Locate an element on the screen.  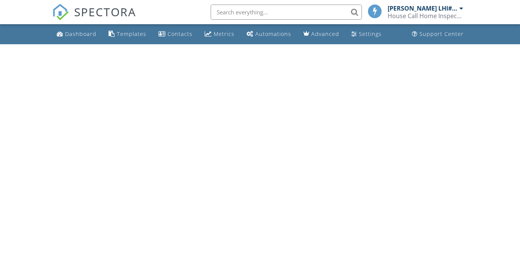
input: Search everything... is located at coordinates (286, 12).